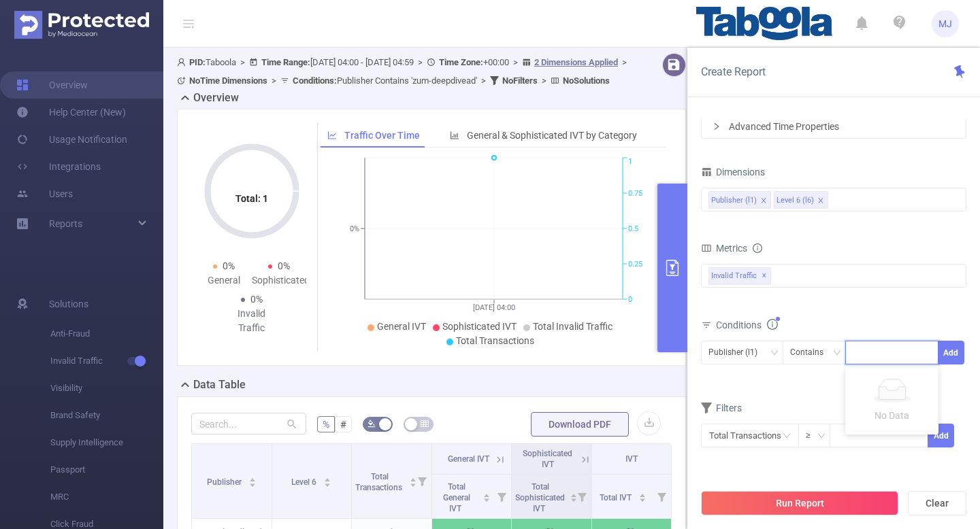 This screenshot has height=529, width=980. Describe the element at coordinates (721, 409) in the screenshot. I see `span: Filters` at that location.